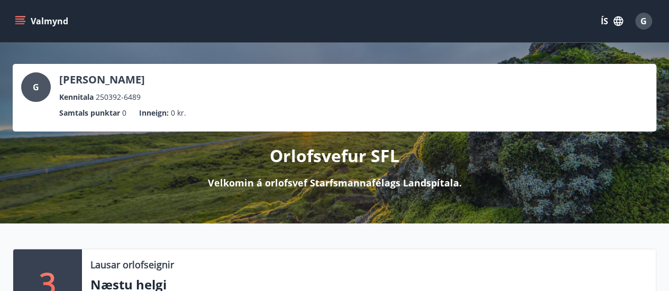  What do you see at coordinates (643, 21) in the screenshot?
I see `button: G` at bounding box center [643, 21].